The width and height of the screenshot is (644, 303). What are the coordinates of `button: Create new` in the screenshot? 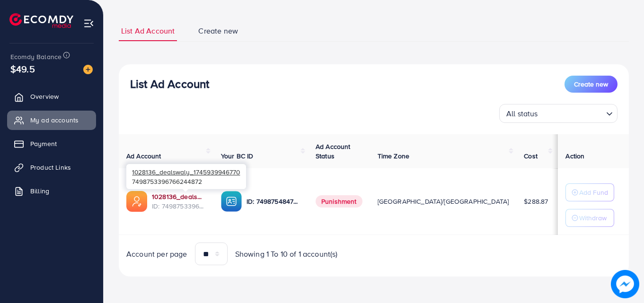 It's located at (591, 84).